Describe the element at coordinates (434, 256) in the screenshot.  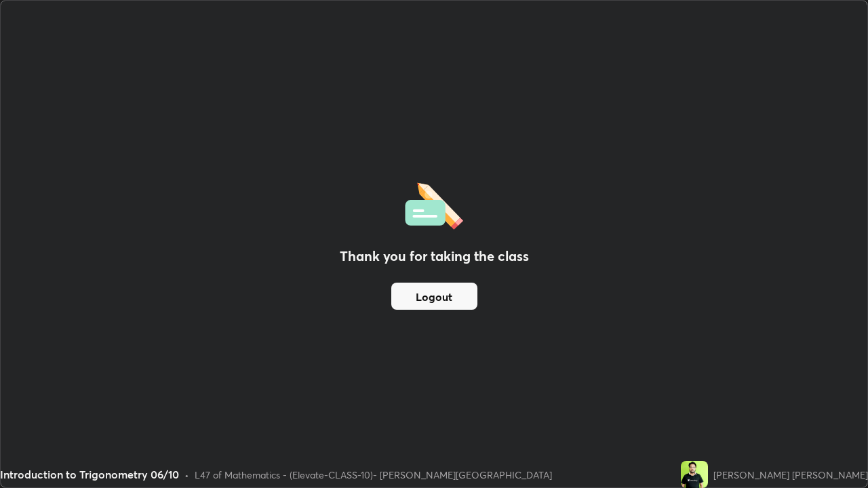
I see `h2: Thank you for taking the class` at that location.